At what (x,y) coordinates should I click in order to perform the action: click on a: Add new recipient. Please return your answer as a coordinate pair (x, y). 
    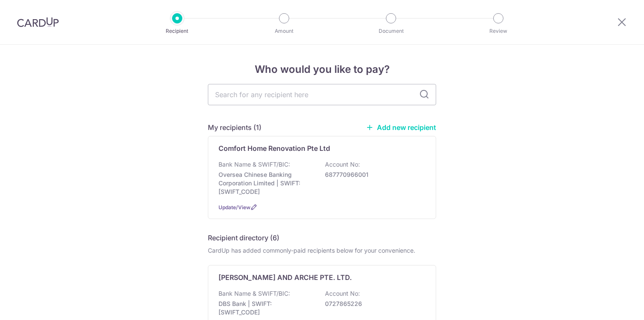
    Looking at the image, I should click on (401, 127).